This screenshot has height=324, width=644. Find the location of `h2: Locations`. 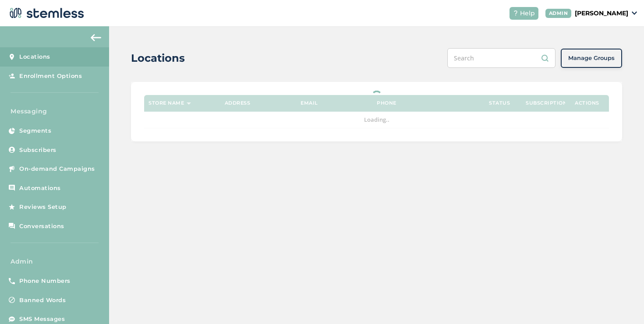

h2: Locations is located at coordinates (158, 59).